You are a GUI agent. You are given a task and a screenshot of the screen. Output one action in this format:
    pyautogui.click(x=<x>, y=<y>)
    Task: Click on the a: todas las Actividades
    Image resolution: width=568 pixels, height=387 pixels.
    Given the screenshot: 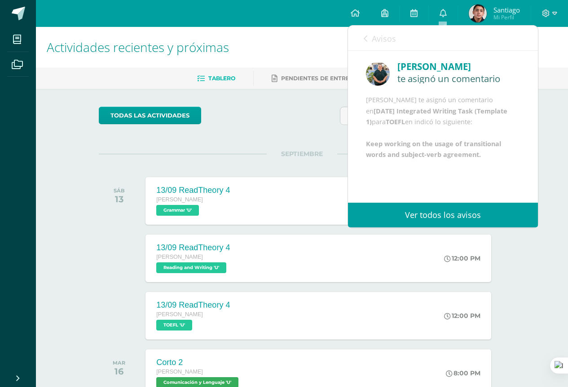 What is the action you would take?
    pyautogui.click(x=150, y=115)
    